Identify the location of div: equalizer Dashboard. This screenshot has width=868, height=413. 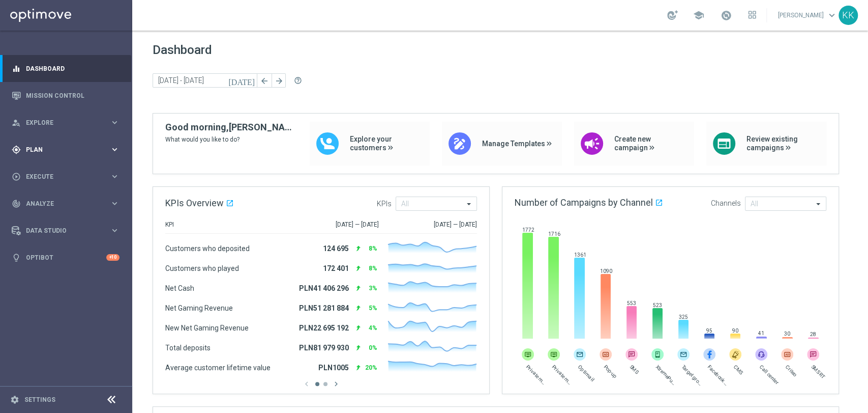
(66, 69).